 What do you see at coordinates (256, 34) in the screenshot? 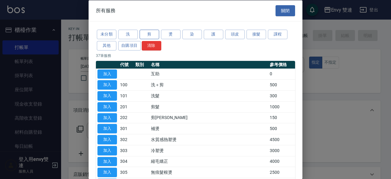
I see `button: 接髮` at bounding box center [256, 34].